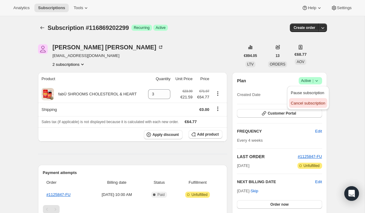  Describe the element at coordinates (159, 79) in the screenshot. I see `th: Quantity` at that location.